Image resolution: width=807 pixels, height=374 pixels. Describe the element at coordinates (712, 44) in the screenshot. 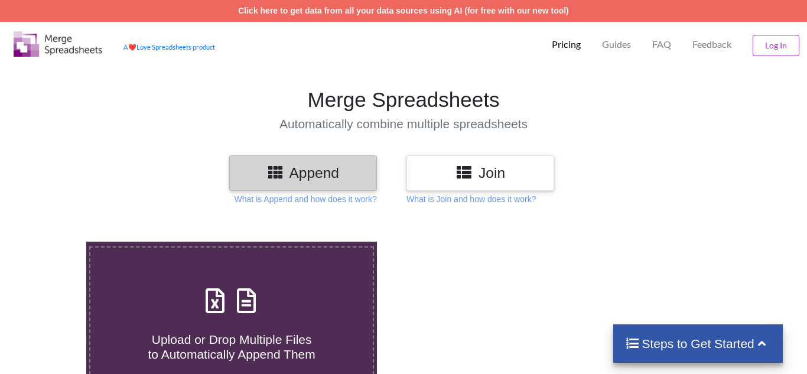

I see `span: Feedback` at that location.